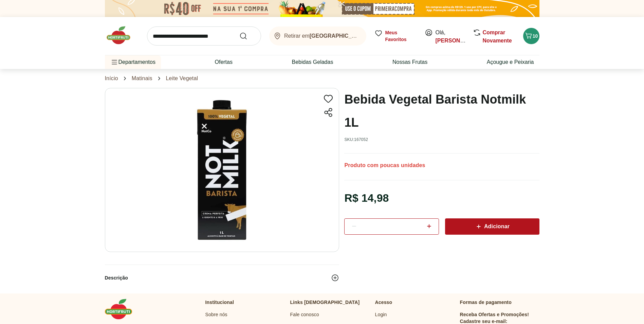 The image size is (644, 324). What do you see at coordinates (385, 165) in the screenshot?
I see `p: Produto com poucas unidades` at bounding box center [385, 165].